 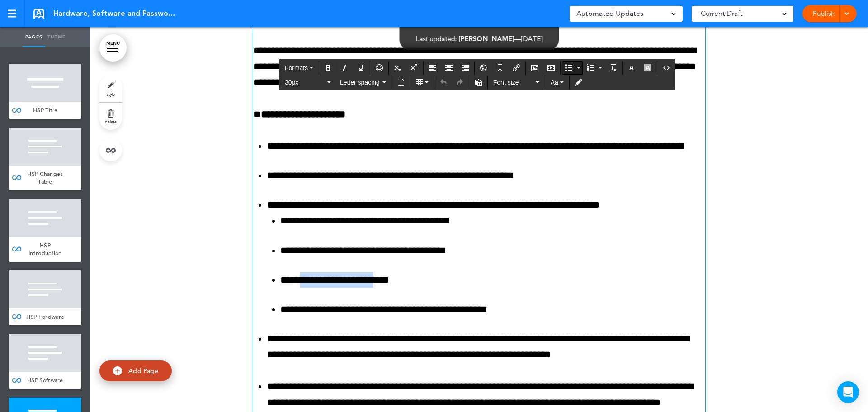 What do you see at coordinates (433, 68) in the screenshot?
I see `div: Align left` at bounding box center [433, 68].